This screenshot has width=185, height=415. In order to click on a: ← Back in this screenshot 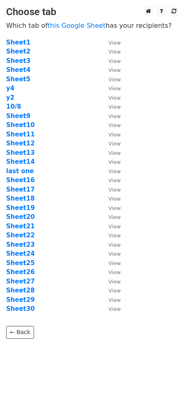, I will do `click(20, 332)`.